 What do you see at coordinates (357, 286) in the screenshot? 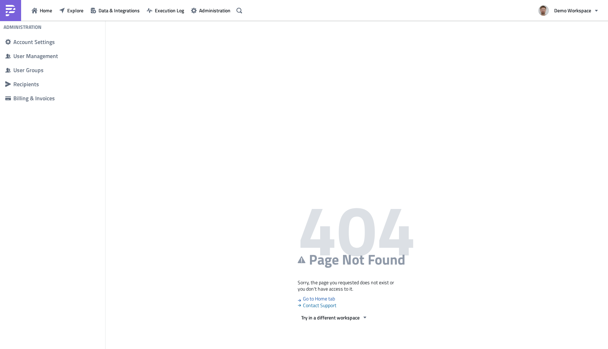
I see `p: Sorry, the page you requested does not exist or you don't have access to it.` at bounding box center [357, 286].